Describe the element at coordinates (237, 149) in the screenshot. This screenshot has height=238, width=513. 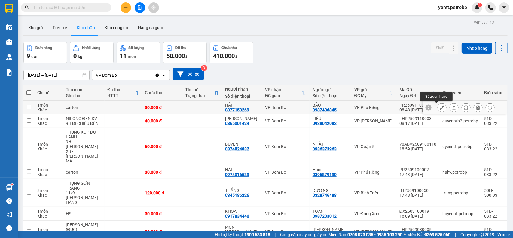
I see `div: 0374824832` at that location.